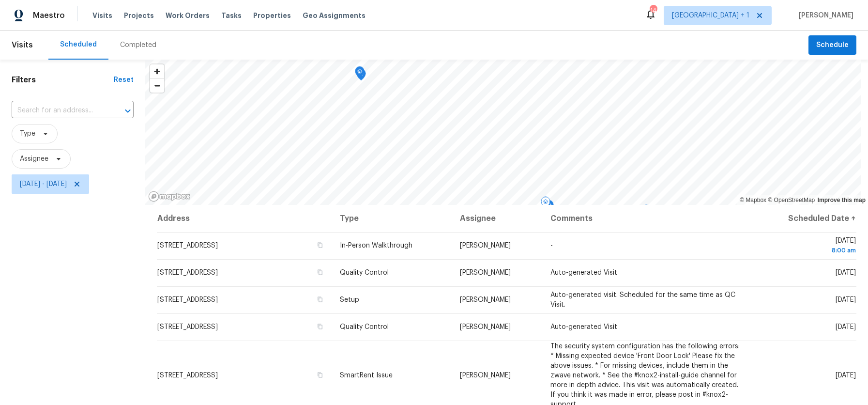  Describe the element at coordinates (833, 45) in the screenshot. I see `button: Schedule` at that location.